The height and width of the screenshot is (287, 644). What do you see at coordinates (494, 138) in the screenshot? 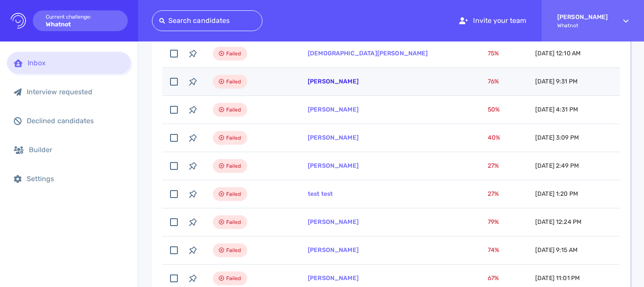
I see `span: 40 %` at bounding box center [494, 138].